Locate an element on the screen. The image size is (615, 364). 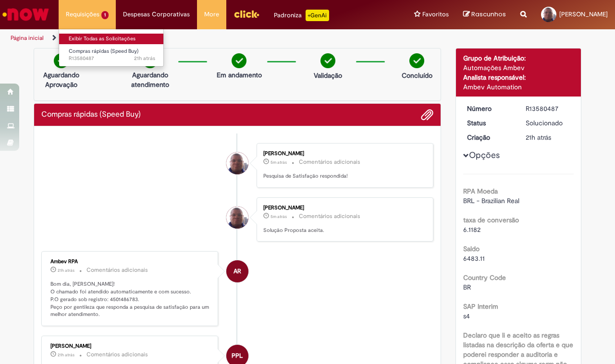
span: 1 is located at coordinates (105, 15).